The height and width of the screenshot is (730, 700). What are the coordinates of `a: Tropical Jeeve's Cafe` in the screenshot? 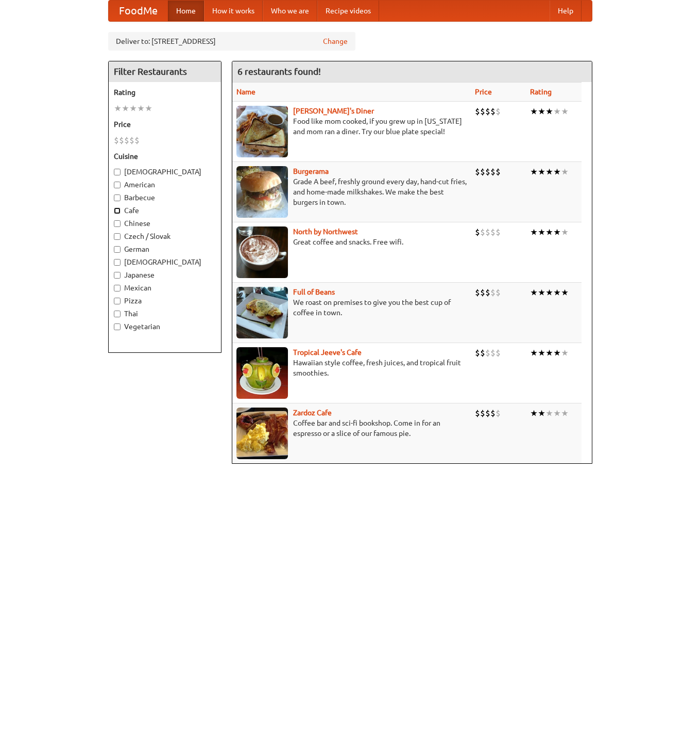 It's located at (327, 352).